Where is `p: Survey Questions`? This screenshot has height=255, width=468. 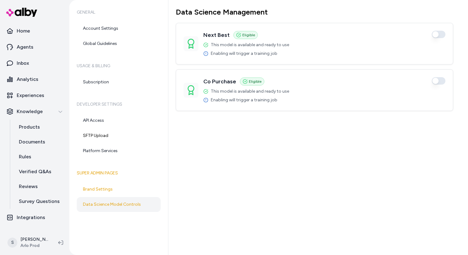 p: Survey Questions is located at coordinates (39, 201).